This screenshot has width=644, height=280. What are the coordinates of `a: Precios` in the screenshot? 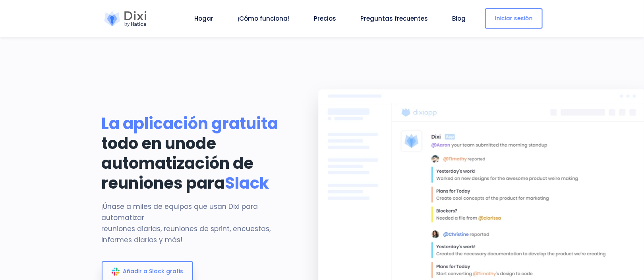 It's located at (325, 18).